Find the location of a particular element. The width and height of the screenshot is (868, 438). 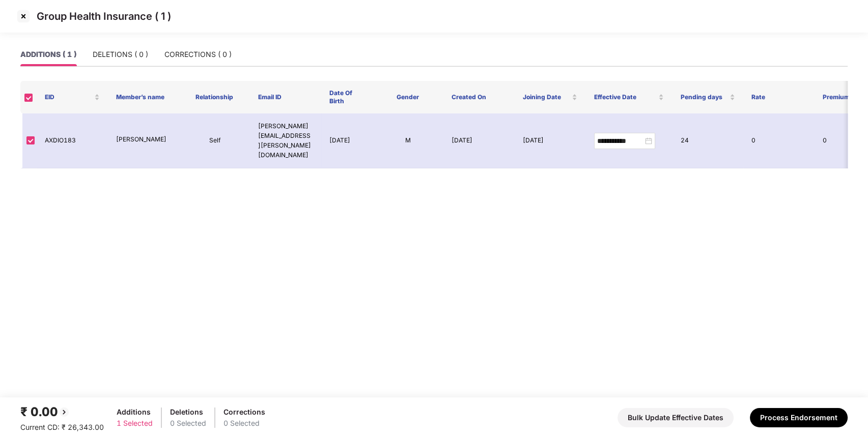

button: Process Endorsement is located at coordinates (799, 418).